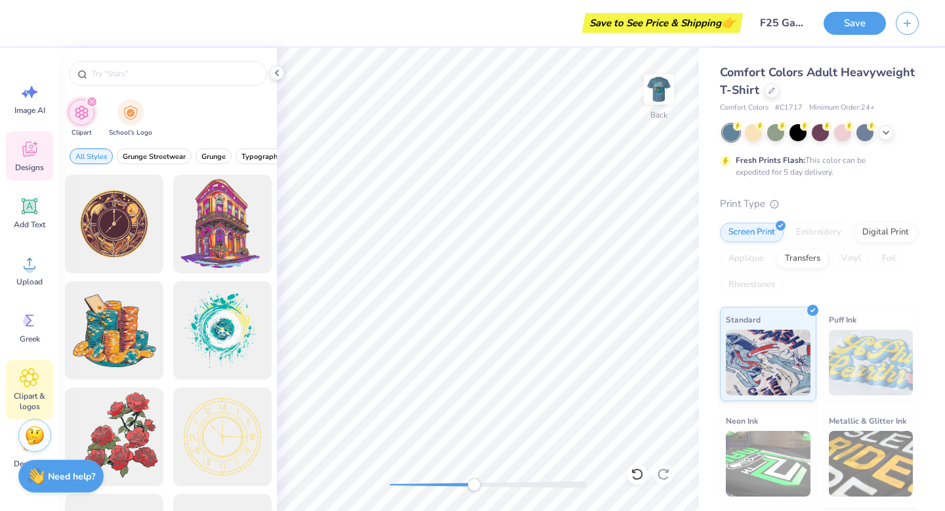  What do you see at coordinates (770, 160) in the screenshot?
I see `strong: Fresh Prints Flash:` at bounding box center [770, 160].